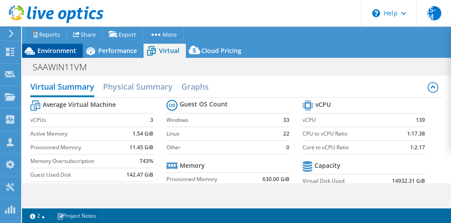 This screenshot has width=451, height=223. What do you see at coordinates (416, 134) in the screenshot?
I see `b: 1:17.38` at bounding box center [416, 134].